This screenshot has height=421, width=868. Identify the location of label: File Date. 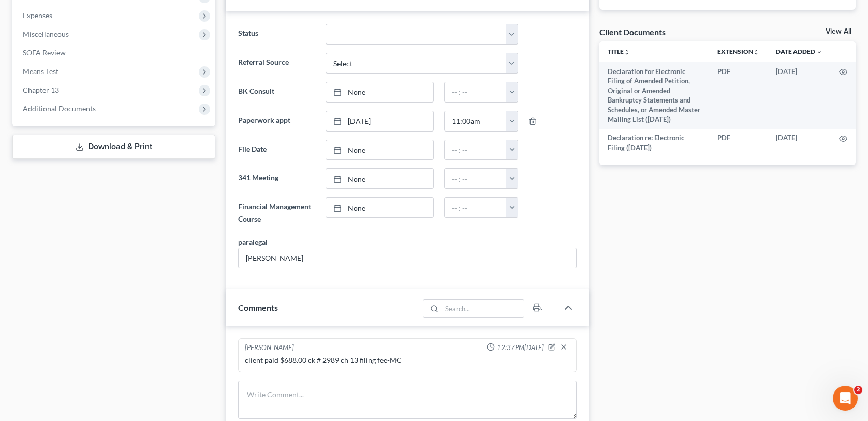
(276, 150).